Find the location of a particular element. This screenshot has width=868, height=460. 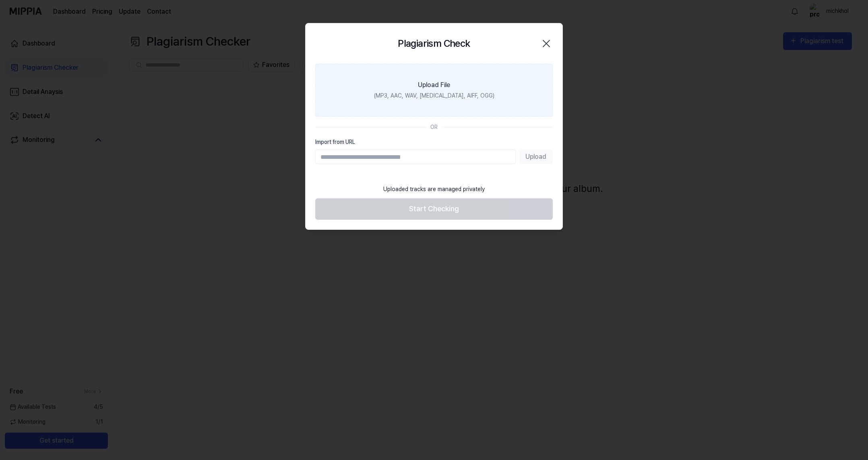

div: Uploaded tracks are managed privately is located at coordinates (434, 189).